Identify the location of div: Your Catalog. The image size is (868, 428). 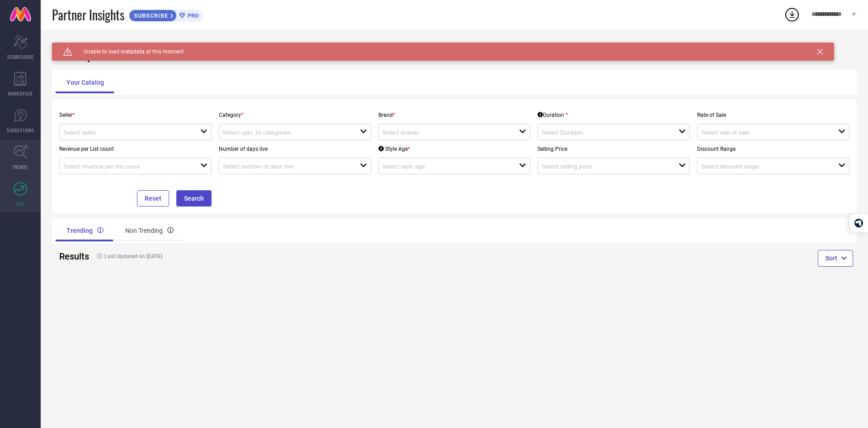
(85, 83).